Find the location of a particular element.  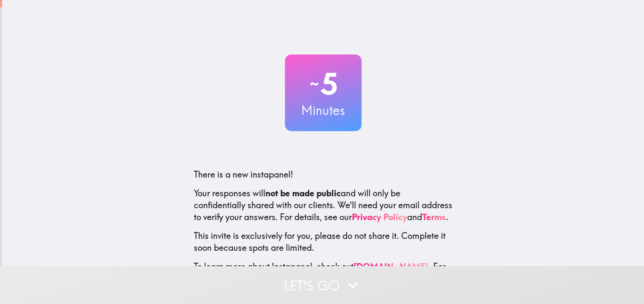

h3: Minutes is located at coordinates (323, 110).